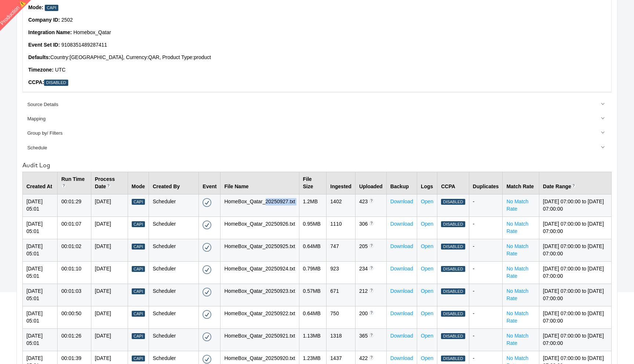 This screenshot has height=364, width=634. I want to click on td: 200, so click(371, 317).